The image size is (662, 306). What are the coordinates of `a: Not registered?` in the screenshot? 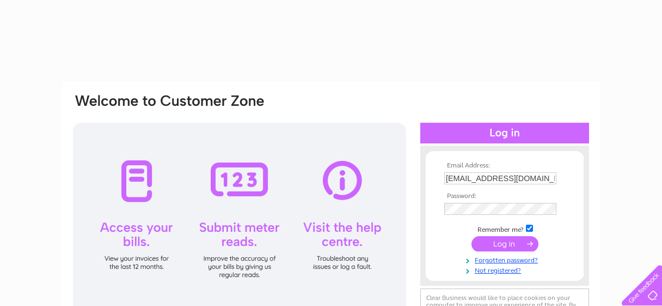 It's located at (506, 269).